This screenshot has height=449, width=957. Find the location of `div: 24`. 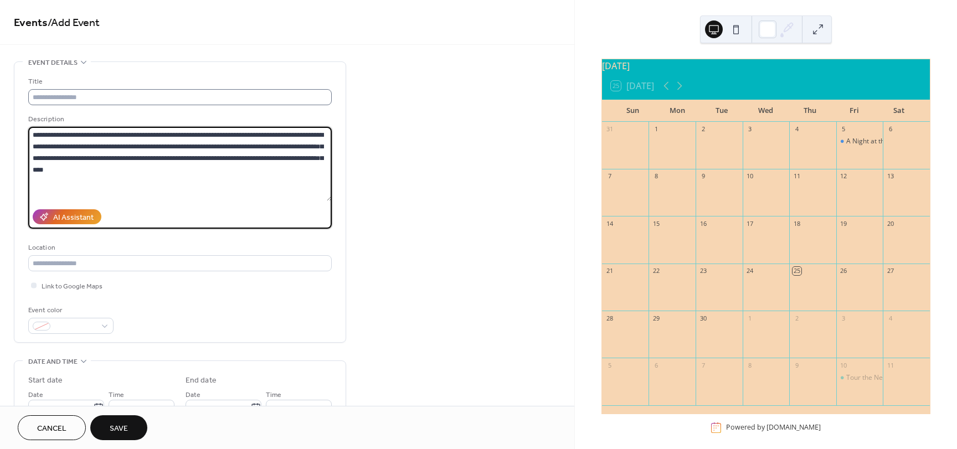

div: 24 is located at coordinates (750, 271).